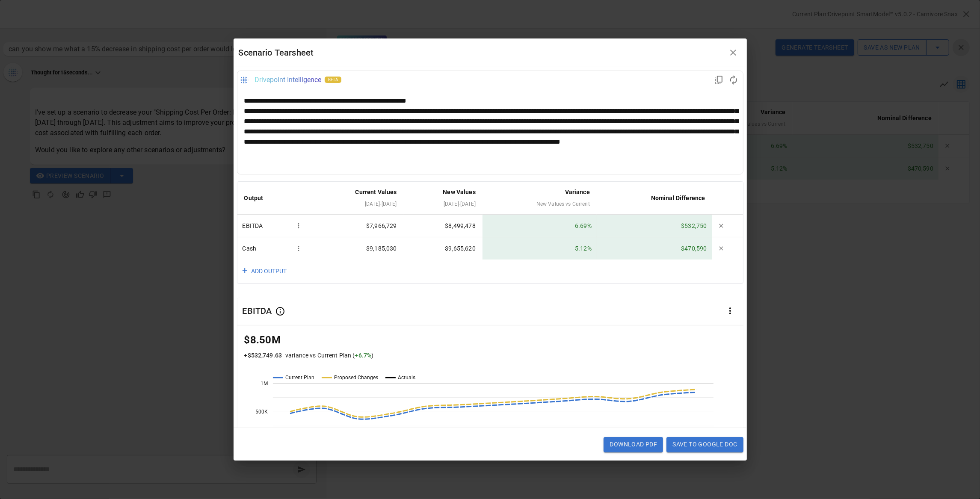 The width and height of the screenshot is (980, 499). Describe the element at coordinates (540, 248) in the screenshot. I see `td: 5.12 %` at that location.